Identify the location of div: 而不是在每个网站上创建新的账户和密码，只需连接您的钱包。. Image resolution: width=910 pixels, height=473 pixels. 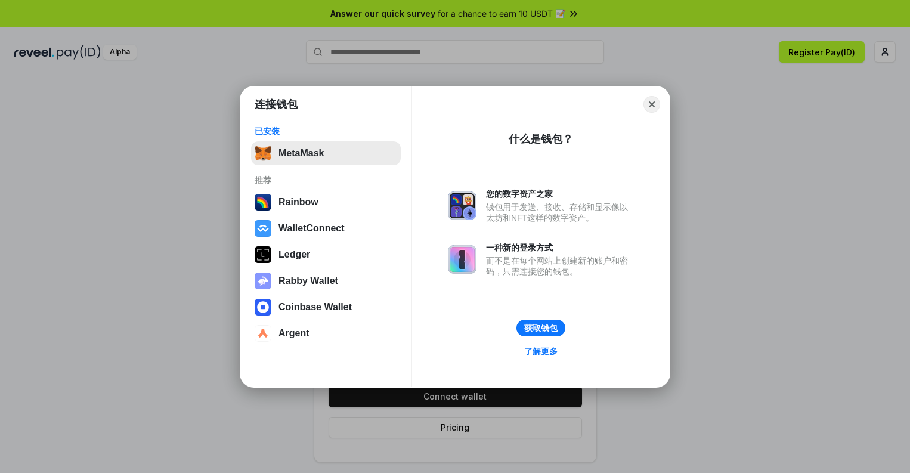
(560, 266).